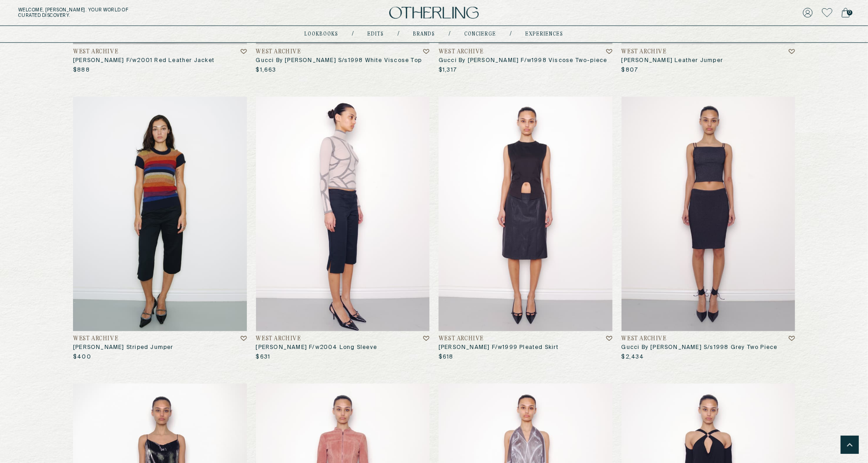  I want to click on span: 0, so click(850, 13).